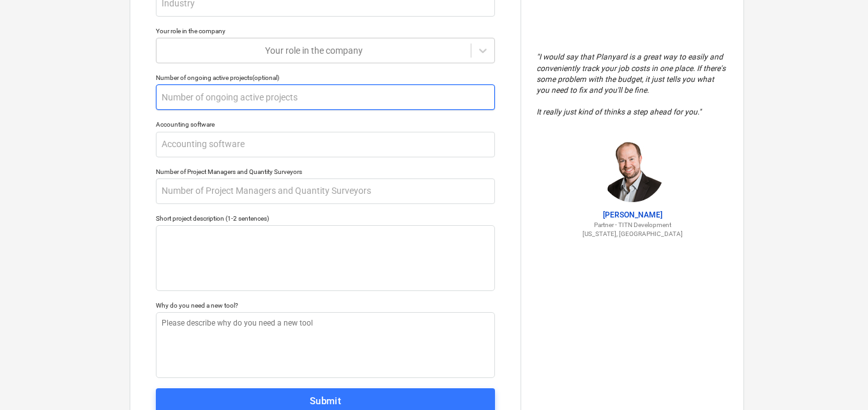  I want to click on p: Partner - TITN Development, so click(632, 224).